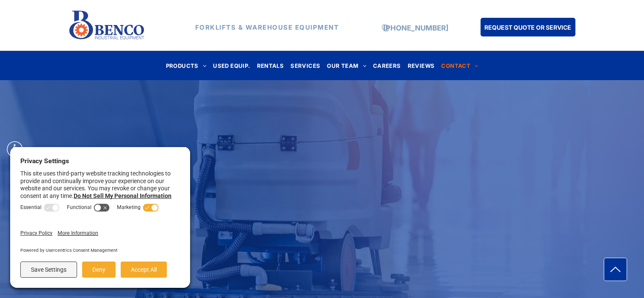 Image resolution: width=644 pixels, height=298 pixels. I want to click on a: PRODUCTS, so click(186, 65).